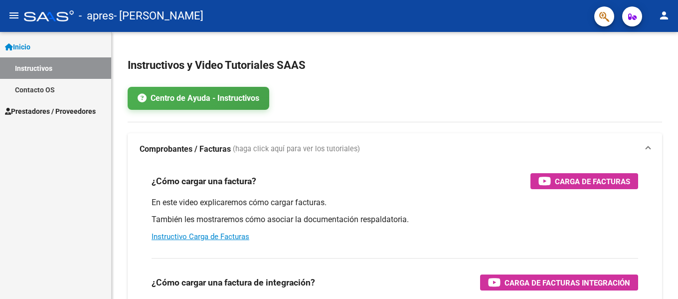 This screenshot has width=678, height=299. I want to click on p: También les mostraremos cómo asociar la documentación respaldatoria., so click(395, 219).